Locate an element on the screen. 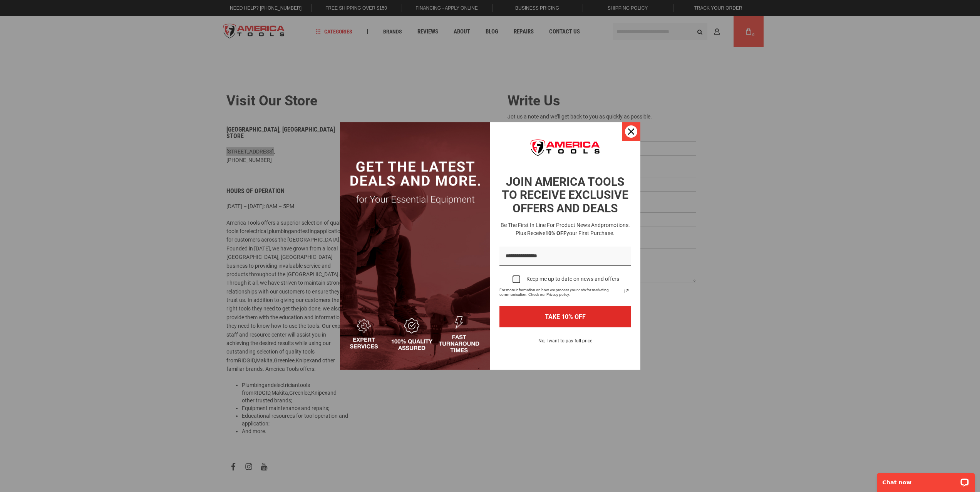 The width and height of the screenshot is (980, 492). div: Keep me up to date on news and offers is located at coordinates (573, 279).